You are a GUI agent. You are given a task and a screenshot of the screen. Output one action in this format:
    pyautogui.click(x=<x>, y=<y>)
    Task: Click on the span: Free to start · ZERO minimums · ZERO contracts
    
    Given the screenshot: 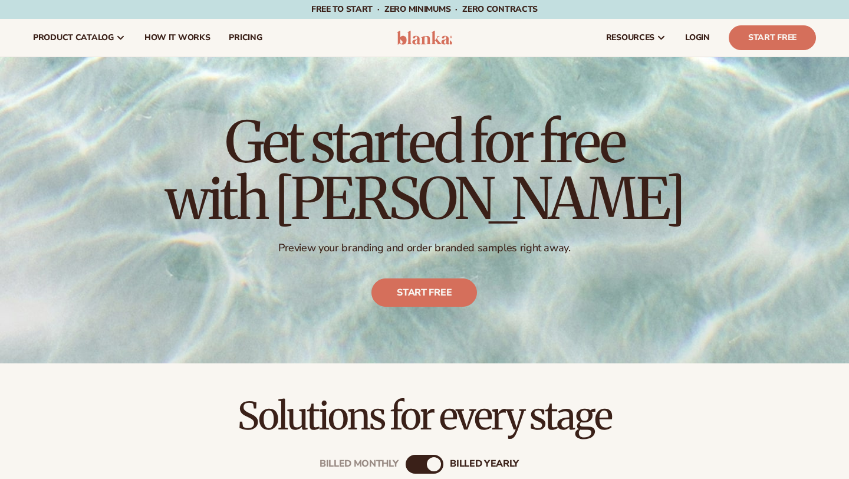 What is the action you would take?
    pyautogui.click(x=424, y=9)
    